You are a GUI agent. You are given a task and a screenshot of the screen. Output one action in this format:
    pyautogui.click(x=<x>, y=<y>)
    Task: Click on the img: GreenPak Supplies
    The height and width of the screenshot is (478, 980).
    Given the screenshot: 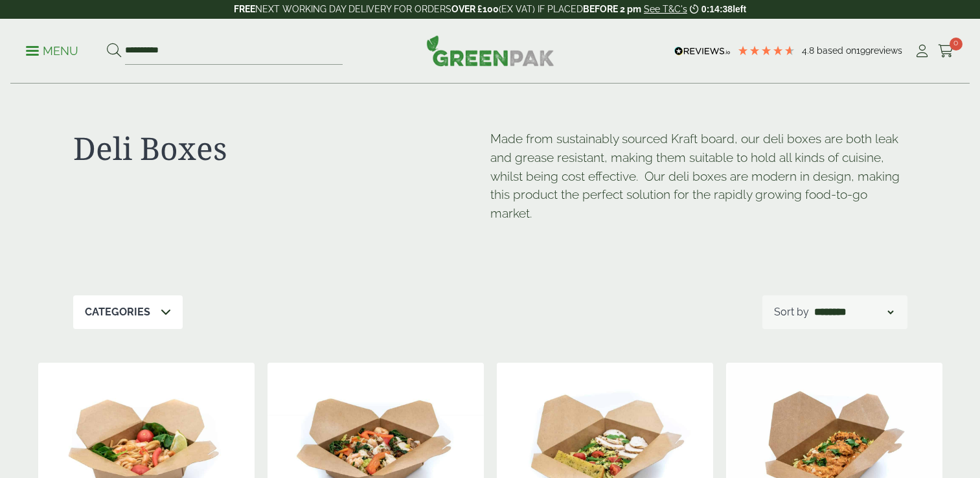 What is the action you would take?
    pyautogui.click(x=490, y=51)
    